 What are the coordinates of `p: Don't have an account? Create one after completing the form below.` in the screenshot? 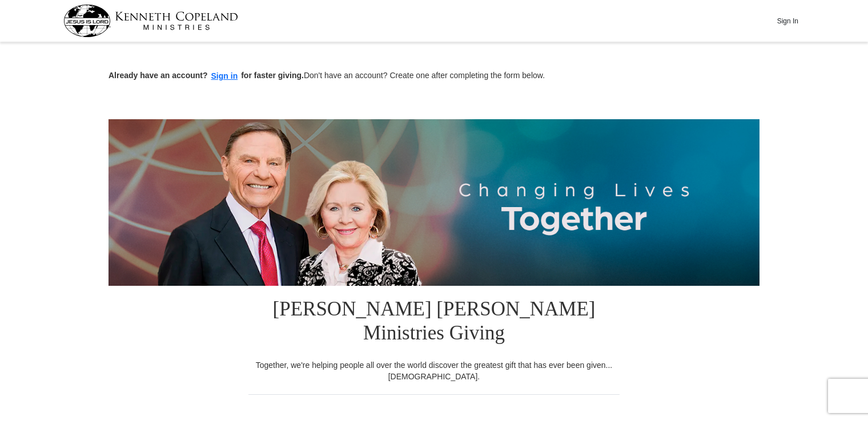 It's located at (434, 76).